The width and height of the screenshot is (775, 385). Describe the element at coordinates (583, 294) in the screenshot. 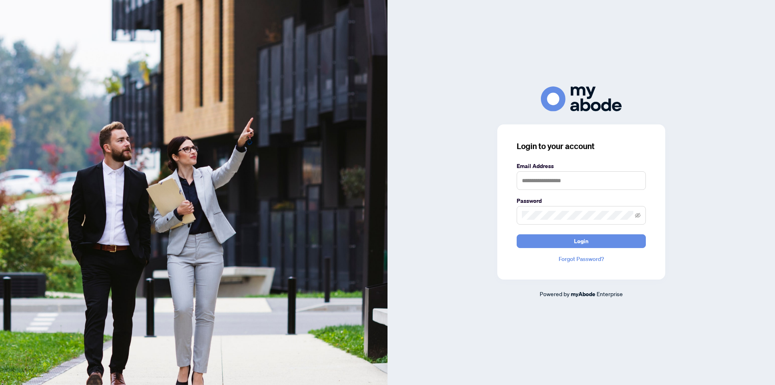

I see `a: myAbode` at that location.